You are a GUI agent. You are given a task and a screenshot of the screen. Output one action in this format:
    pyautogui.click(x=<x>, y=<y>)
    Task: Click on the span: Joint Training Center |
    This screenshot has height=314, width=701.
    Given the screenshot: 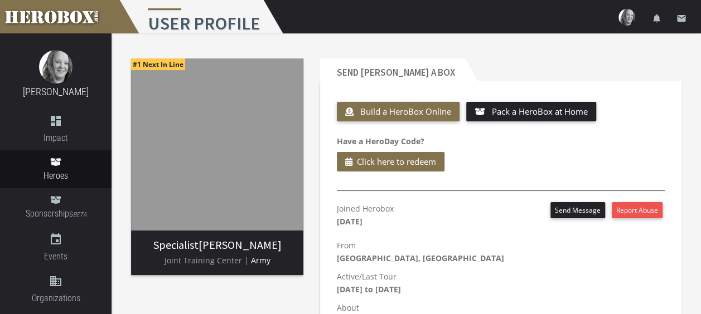 What is the action you would take?
    pyautogui.click(x=206, y=260)
    